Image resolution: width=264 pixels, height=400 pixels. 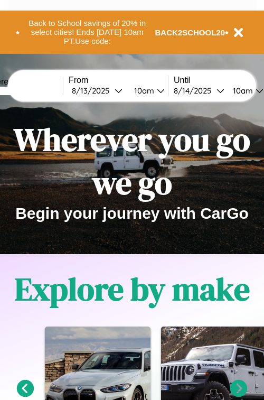 What do you see at coordinates (97, 90) in the screenshot?
I see `button: 8/13/2025` at bounding box center [97, 90].